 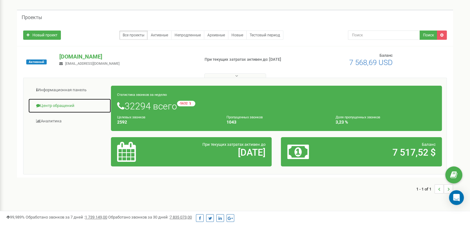 I want to click on u: 1 739 149,00, so click(x=96, y=217).